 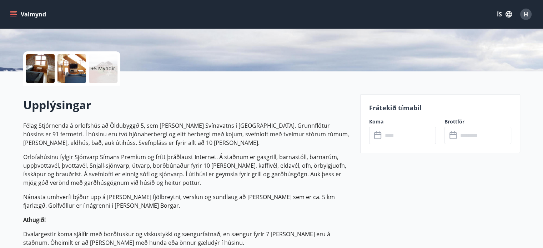 What do you see at coordinates (34, 220) in the screenshot?
I see `strong: Athugið!` at bounding box center [34, 220].